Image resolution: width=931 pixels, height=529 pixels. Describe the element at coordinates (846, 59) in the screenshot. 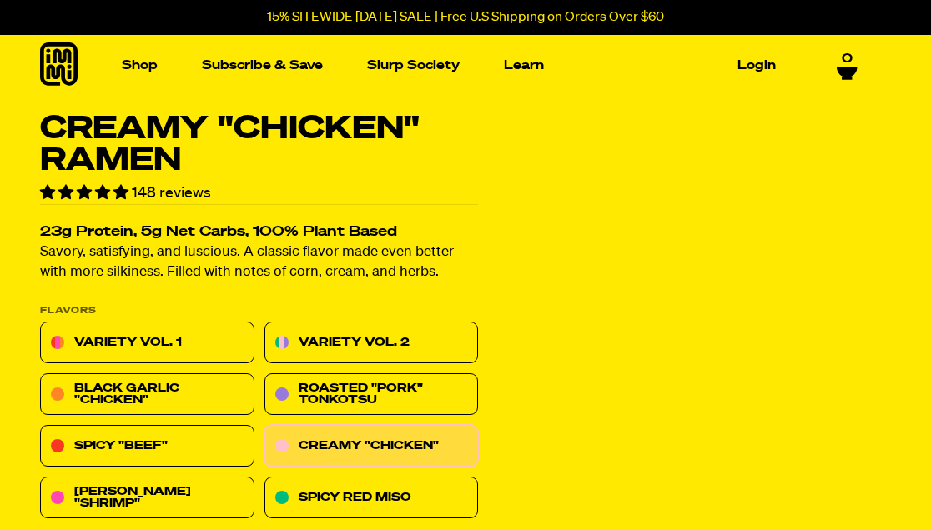

I see `span: 0` at that location.